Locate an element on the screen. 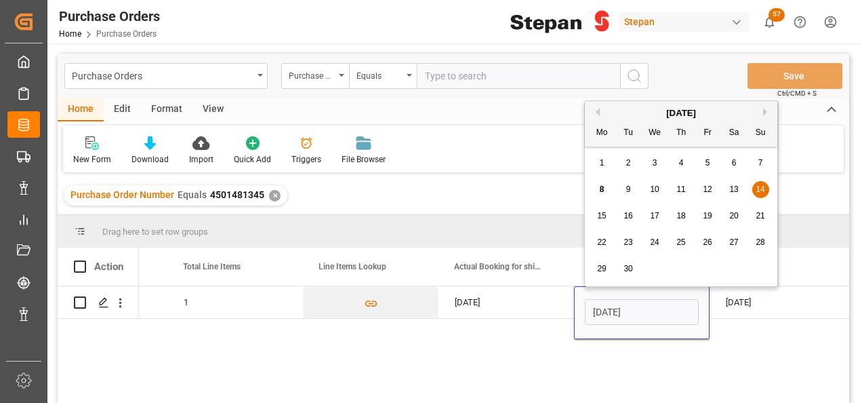 This screenshot has height=403, width=862. div: Purchase Order Number is located at coordinates (312, 74).